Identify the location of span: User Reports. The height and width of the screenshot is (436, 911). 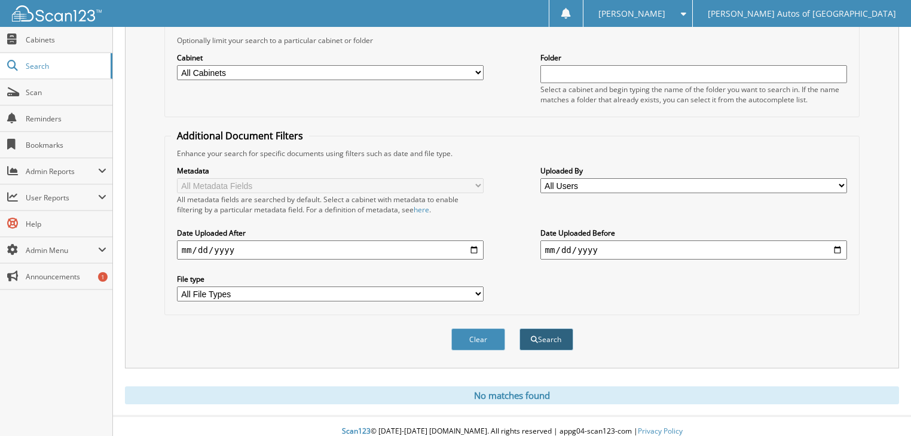
(62, 197).